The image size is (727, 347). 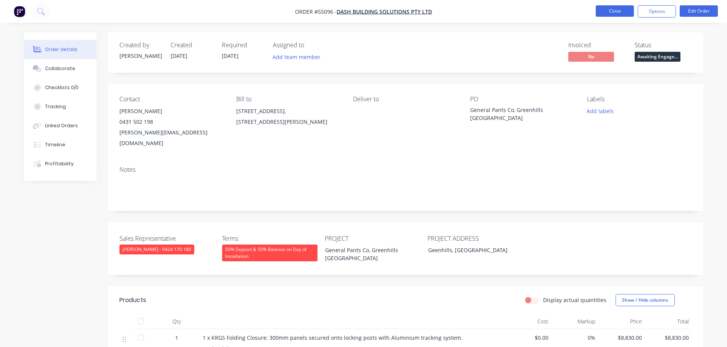 What do you see at coordinates (60, 164) in the screenshot?
I see `button: Profitability` at bounding box center [60, 164].